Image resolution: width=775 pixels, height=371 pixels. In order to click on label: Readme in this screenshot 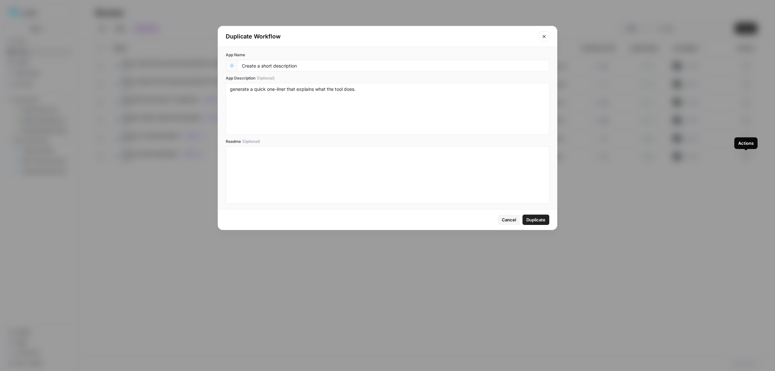, I will do `click(387, 141)`.